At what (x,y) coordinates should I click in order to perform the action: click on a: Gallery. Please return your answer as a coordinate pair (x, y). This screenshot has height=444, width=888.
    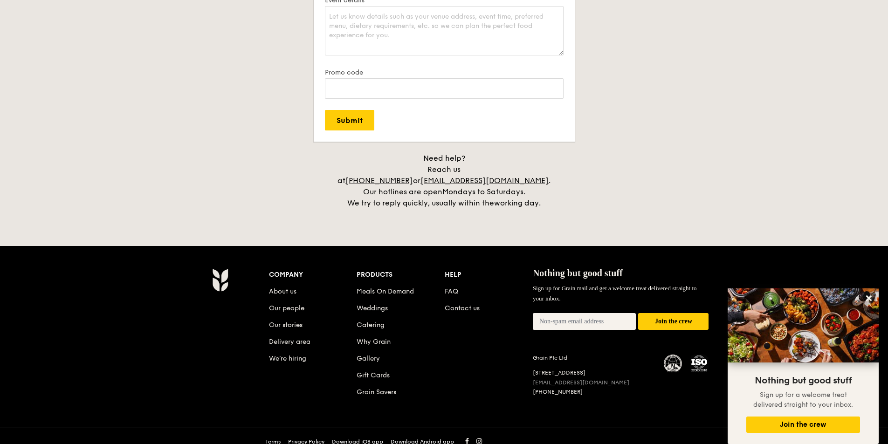
    Looking at the image, I should click on (368, 359).